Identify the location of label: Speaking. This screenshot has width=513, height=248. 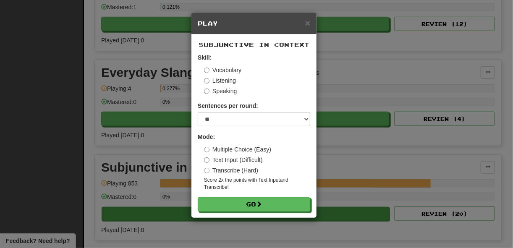
(220, 91).